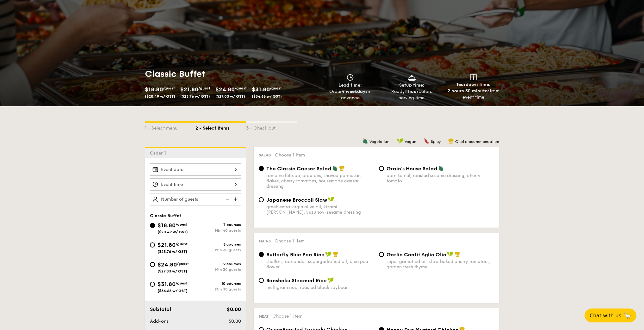 This screenshot has height=330, width=644. What do you see at coordinates (350, 78) in the screenshot?
I see `img: icon-clock.2db775ea.svg` at bounding box center [350, 78].